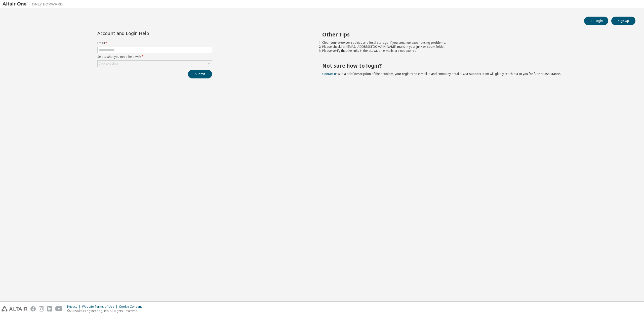 The image size is (644, 316). I want to click on img: facebook.svg, so click(33, 308).